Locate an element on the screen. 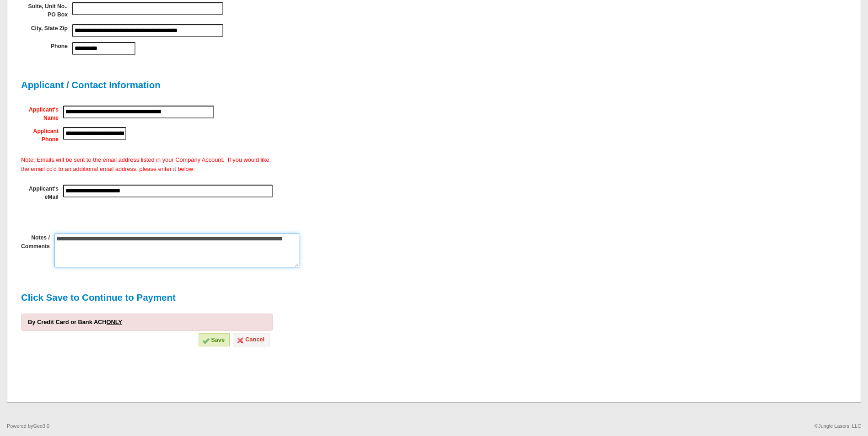  td: Notes / Comments is located at coordinates (35, 251).